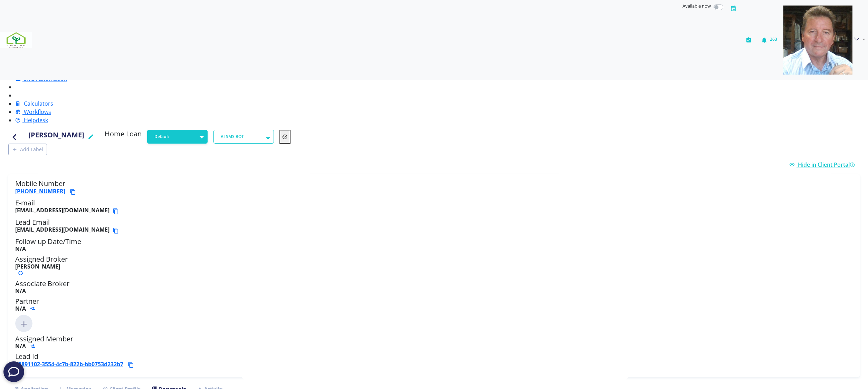  What do you see at coordinates (434, 287) in the screenshot?
I see `h5: Associate Broker` at bounding box center [434, 287].